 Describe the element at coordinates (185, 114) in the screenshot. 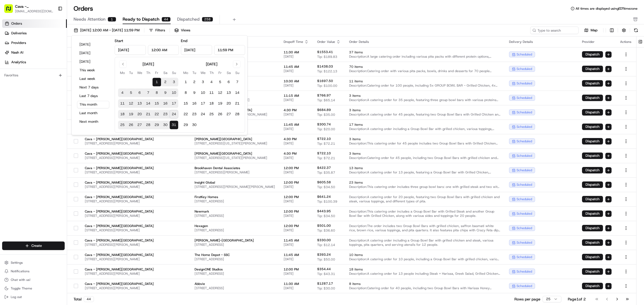

I see `button: 22` at that location.